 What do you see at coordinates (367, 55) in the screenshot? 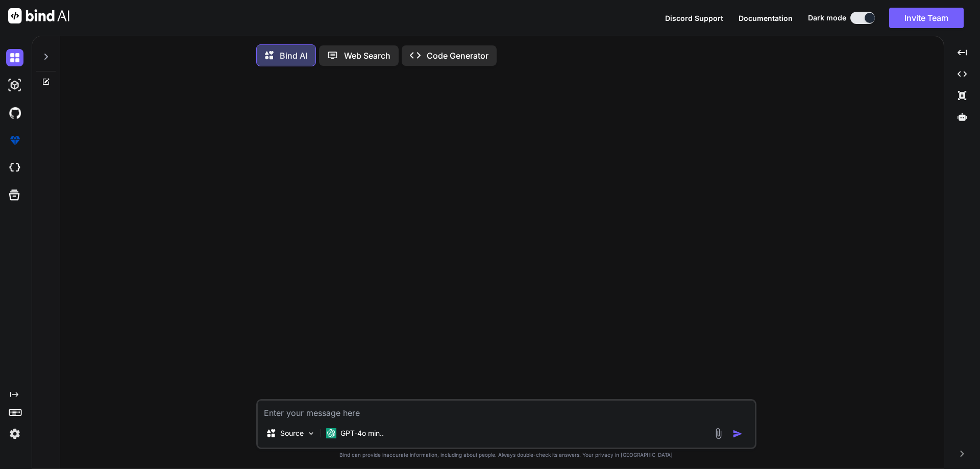
I see `p: Web Search` at bounding box center [367, 55].